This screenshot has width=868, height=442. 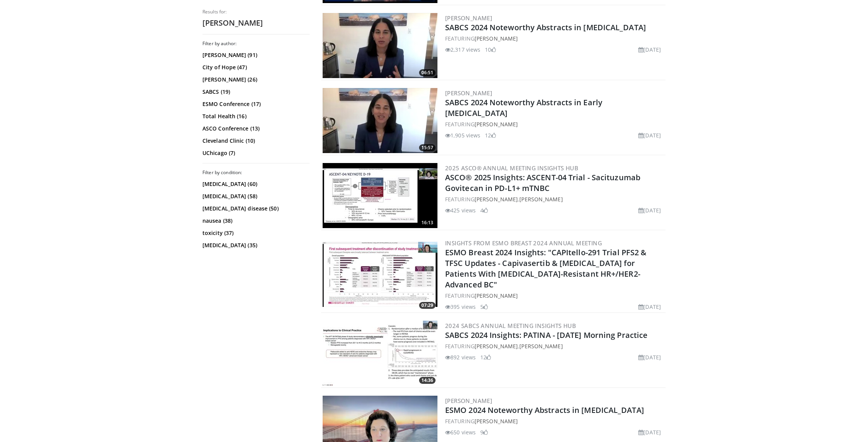 What do you see at coordinates (461, 357) in the screenshot?
I see `li: 892 views` at bounding box center [461, 357].